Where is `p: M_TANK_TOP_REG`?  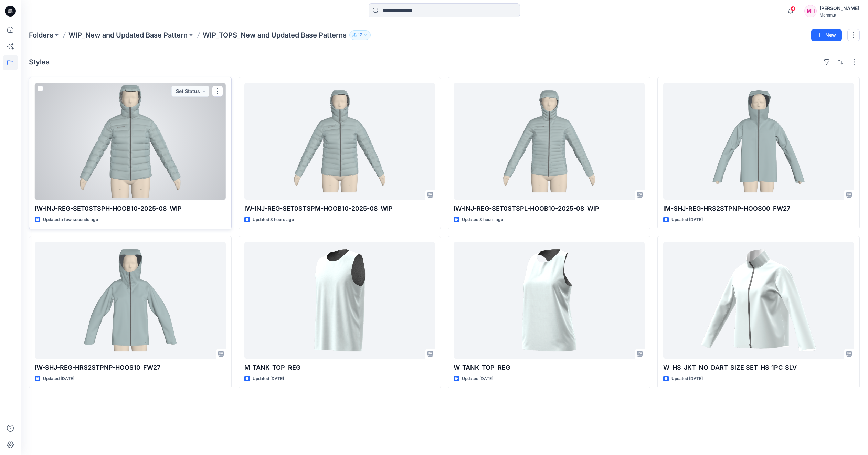 p: M_TANK_TOP_REG is located at coordinates (340, 368).